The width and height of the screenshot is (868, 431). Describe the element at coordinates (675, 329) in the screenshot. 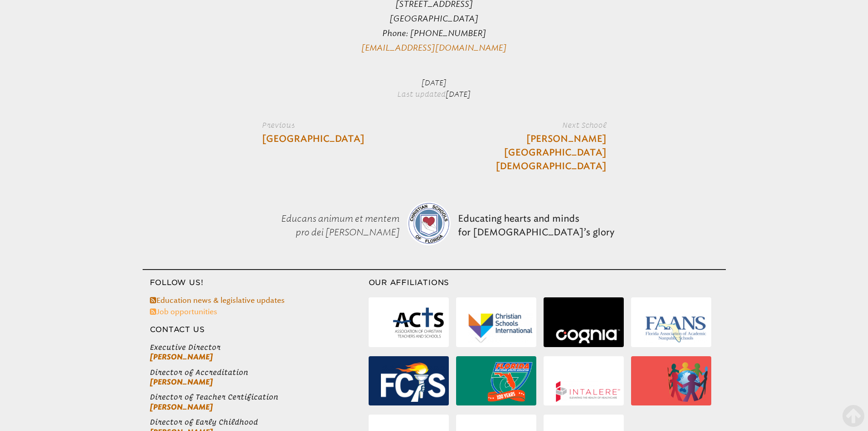

I see `img: Florida Association of Academic Nonpublic Schools` at that location.